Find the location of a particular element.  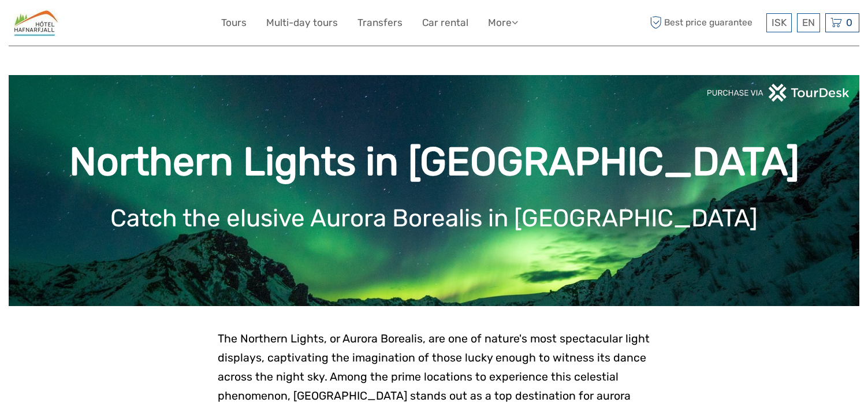

div: EN is located at coordinates (809, 22).